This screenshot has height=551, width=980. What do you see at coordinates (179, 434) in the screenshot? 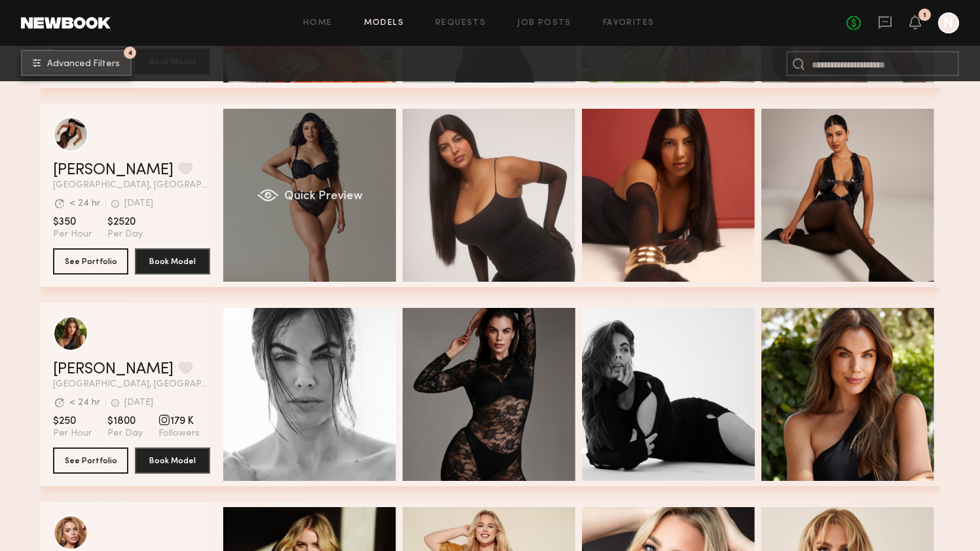
I see `span: Followers` at bounding box center [179, 434].